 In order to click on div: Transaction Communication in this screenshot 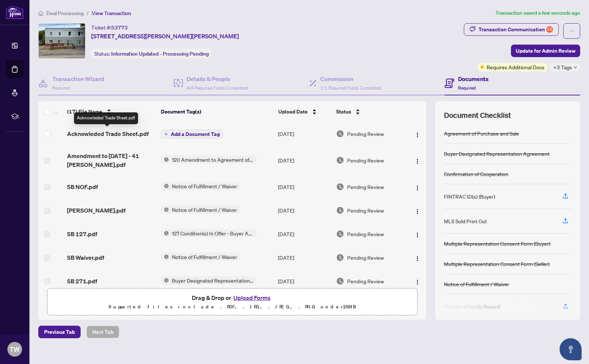, I will do `click(516, 29)`.